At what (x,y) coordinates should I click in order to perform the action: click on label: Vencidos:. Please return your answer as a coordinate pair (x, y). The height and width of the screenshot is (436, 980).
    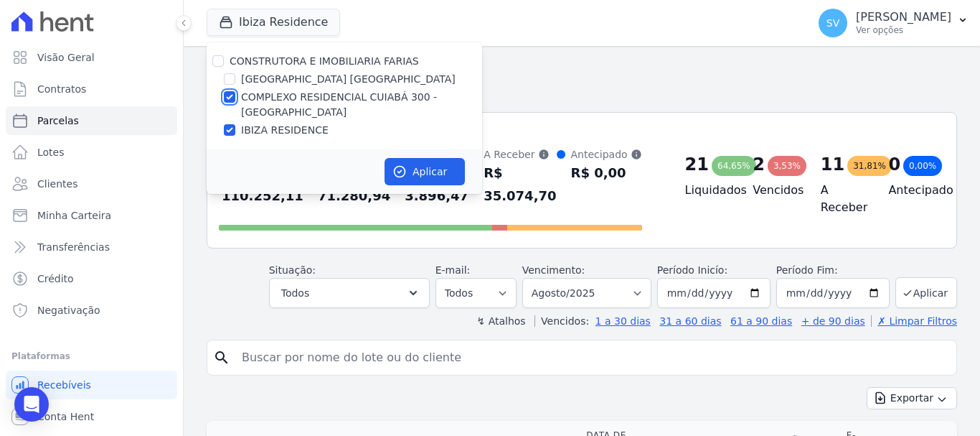
    Looking at the image, I should click on (562, 321).